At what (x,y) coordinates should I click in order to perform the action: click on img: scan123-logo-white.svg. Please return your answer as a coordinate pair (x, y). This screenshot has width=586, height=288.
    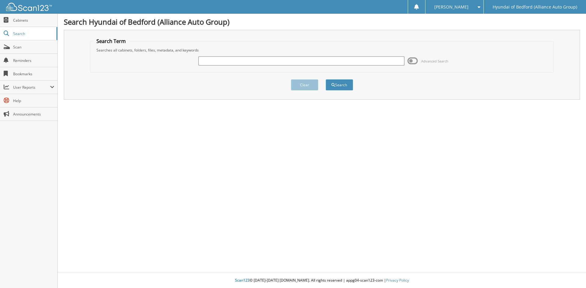
    Looking at the image, I should click on (29, 7).